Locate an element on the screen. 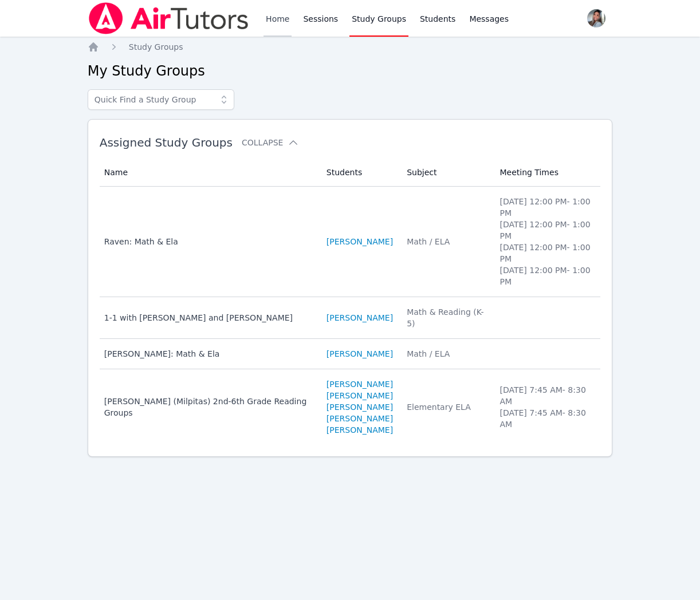 The height and width of the screenshot is (600, 700). span: Messages is located at coordinates (488, 19).